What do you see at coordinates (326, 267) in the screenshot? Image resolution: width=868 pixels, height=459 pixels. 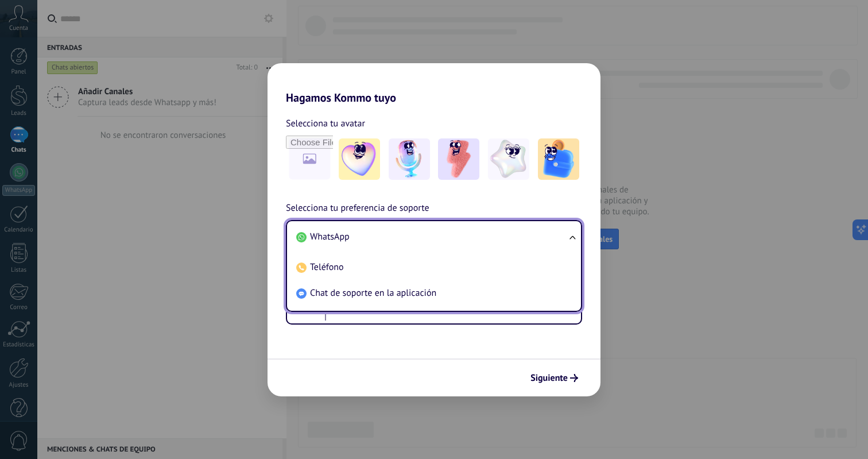 I see `span: Teléfono` at bounding box center [326, 267].